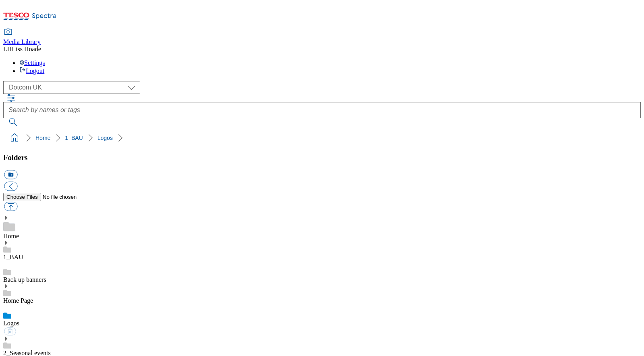 The image size is (644, 356). What do you see at coordinates (26, 49) in the screenshot?
I see `span: Liss Hoade` at bounding box center [26, 49].